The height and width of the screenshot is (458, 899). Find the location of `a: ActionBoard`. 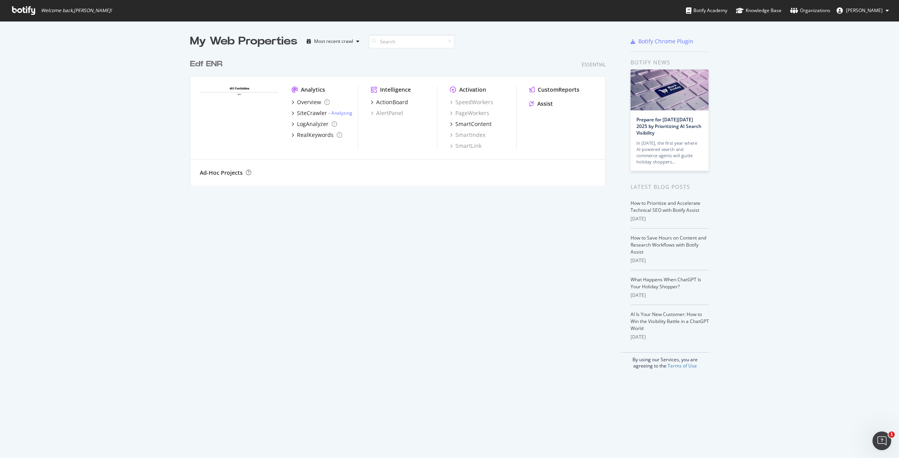

a: ActionBoard is located at coordinates (389, 102).